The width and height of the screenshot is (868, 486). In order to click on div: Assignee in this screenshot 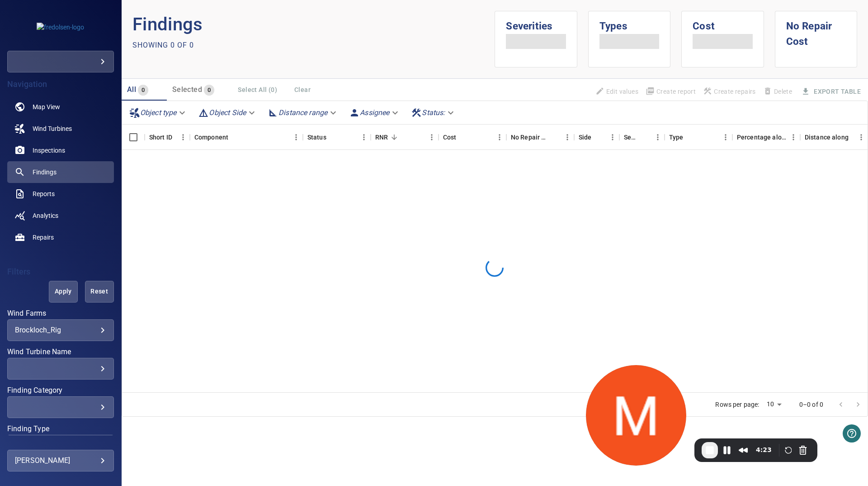, I will do `click(375, 112)`.